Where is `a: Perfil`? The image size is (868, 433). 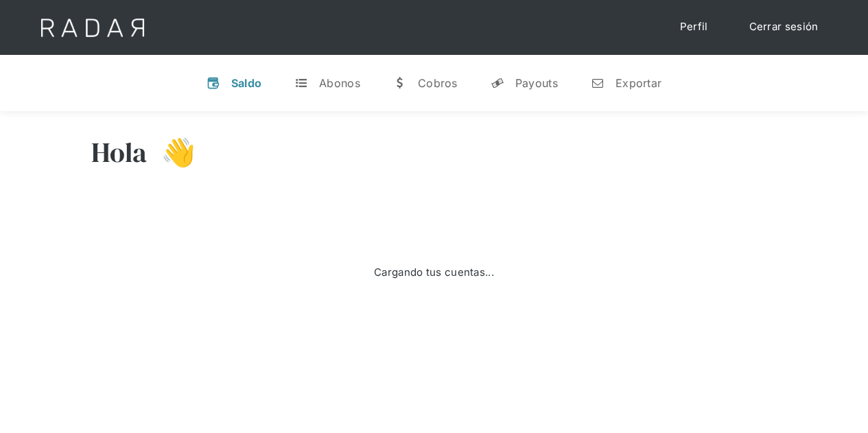 a: Perfil is located at coordinates (694, 27).